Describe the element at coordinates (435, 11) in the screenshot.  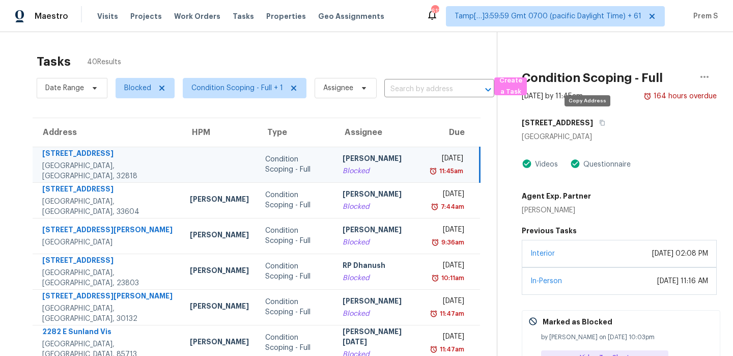
I see `div: 611` at that location.